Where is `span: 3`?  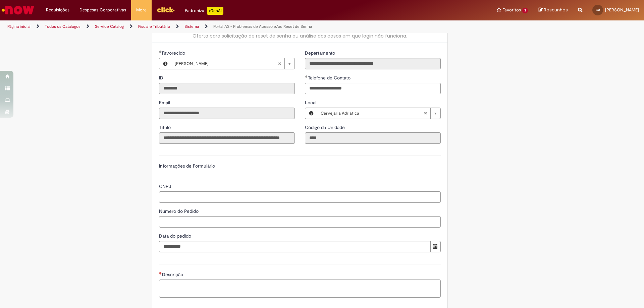 span: 3 is located at coordinates (525, 10).